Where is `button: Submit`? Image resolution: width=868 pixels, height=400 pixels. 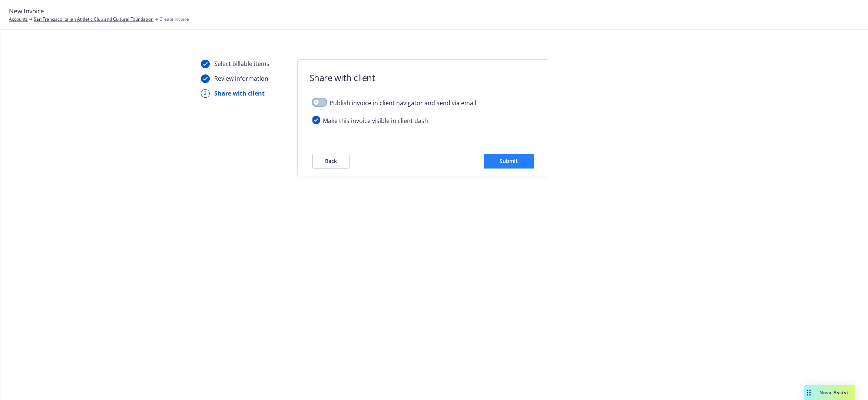
button: Submit is located at coordinates (509, 161).